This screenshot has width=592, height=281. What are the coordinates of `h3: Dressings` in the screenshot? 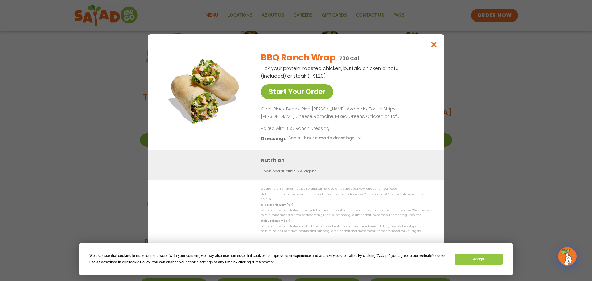 It's located at (274, 138).